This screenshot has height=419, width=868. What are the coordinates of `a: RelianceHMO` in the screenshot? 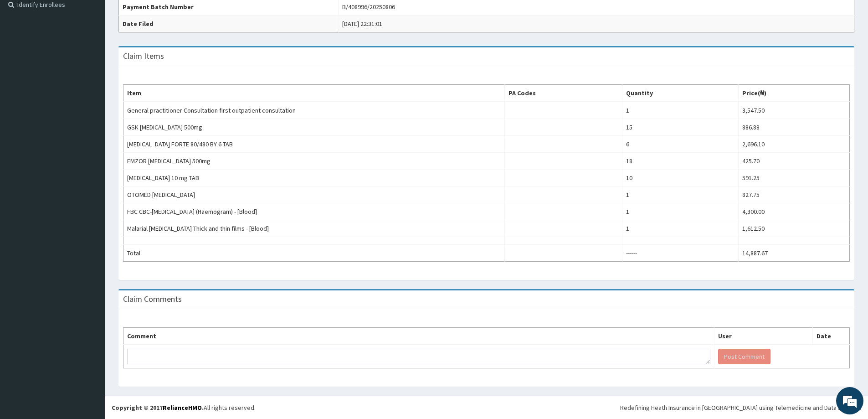 It's located at (182, 407).